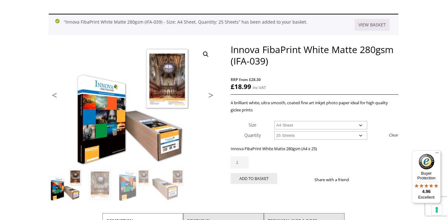  I want to click on h1: Innova FibaPrint White Matte 280gsm (IFA-039), so click(314, 55).